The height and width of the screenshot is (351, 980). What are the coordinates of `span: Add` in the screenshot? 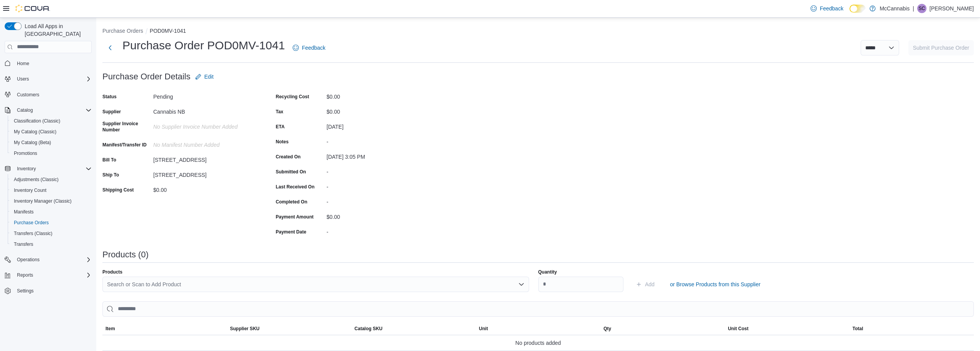 It's located at (650, 285).